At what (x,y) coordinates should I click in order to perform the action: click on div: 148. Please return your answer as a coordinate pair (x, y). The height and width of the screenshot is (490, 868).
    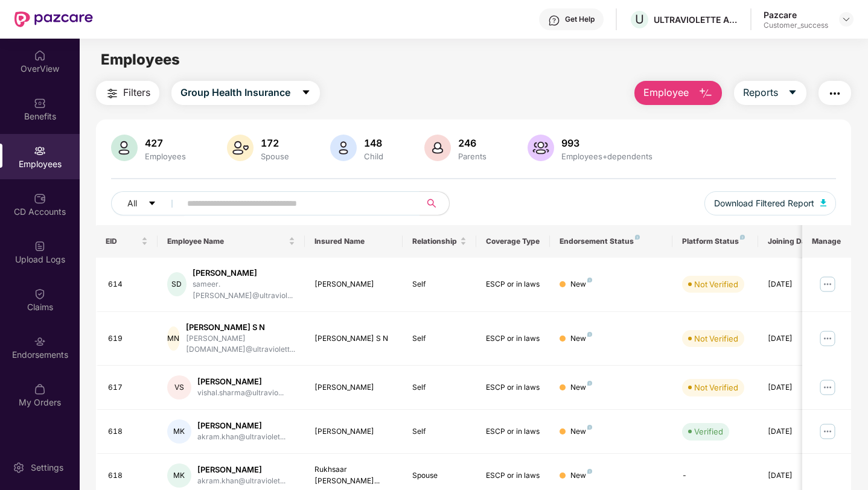
    Looking at the image, I should click on (374, 143).